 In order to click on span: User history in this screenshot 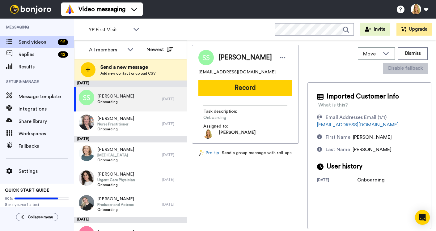, I will do `click(345, 166)`.